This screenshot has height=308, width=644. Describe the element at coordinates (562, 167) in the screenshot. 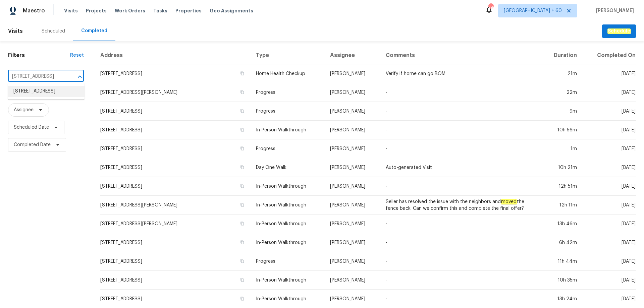

I see `td: 10h 21m` at that location.